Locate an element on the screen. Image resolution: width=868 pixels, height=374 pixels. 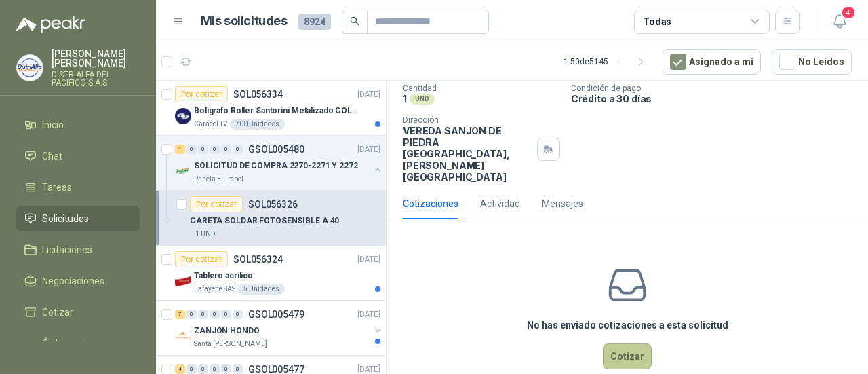
div: Mensajes is located at coordinates (562, 204).